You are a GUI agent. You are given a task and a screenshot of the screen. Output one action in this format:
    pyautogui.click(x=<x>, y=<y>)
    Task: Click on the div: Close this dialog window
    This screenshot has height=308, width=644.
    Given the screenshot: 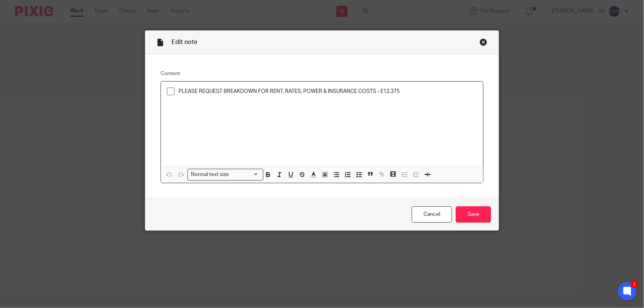 What is the action you would take?
    pyautogui.click(x=483, y=42)
    